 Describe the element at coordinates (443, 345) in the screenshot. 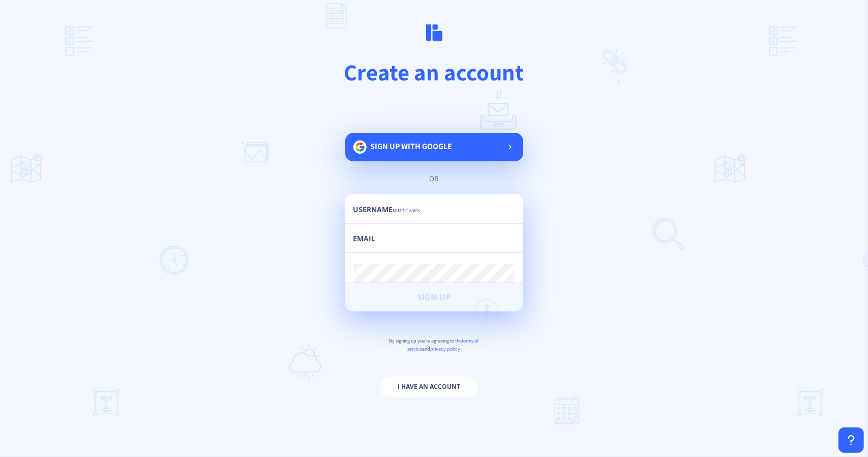

I see `span: terms of service` at that location.